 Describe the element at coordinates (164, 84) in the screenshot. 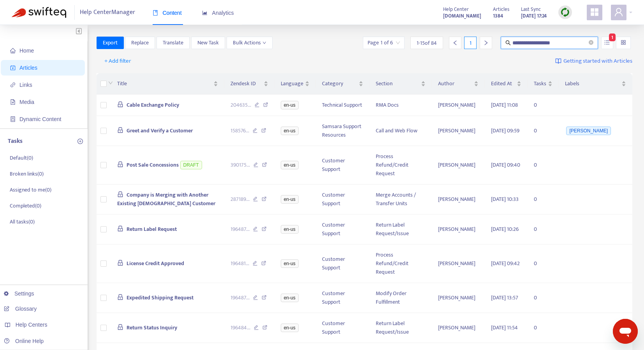

I see `span: Title` at that location.